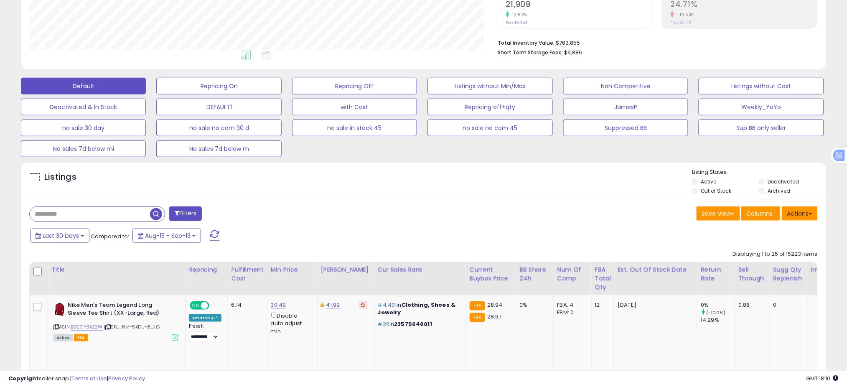 The height and width of the screenshot is (387, 847). What do you see at coordinates (219, 107) in the screenshot?
I see `button: DEFAULT1` at bounding box center [219, 107].